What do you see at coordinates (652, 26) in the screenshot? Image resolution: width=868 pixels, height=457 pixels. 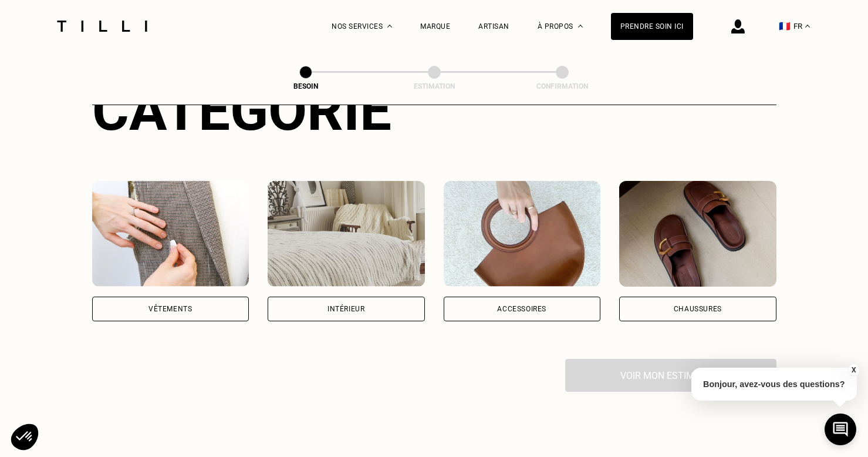 I see `div: Prendre soin ici` at bounding box center [652, 26].